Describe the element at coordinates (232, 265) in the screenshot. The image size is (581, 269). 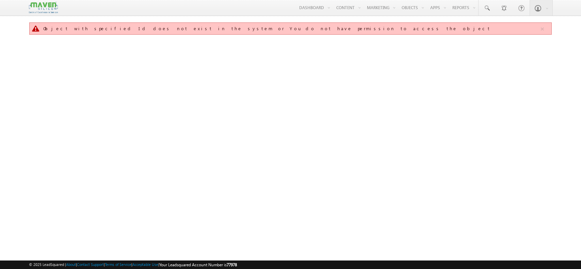
I see `span: 77978` at that location.